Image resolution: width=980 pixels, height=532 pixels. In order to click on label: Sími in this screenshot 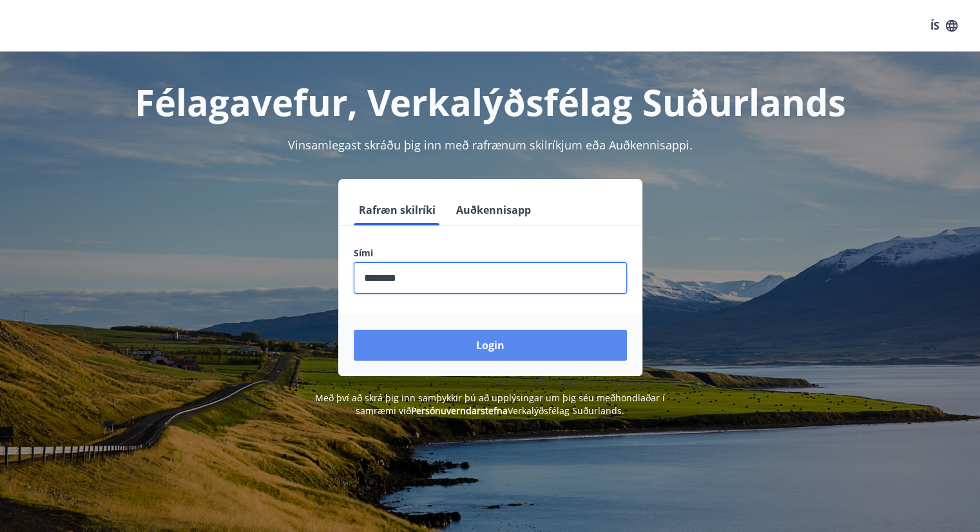, I will do `click(490, 253)`.